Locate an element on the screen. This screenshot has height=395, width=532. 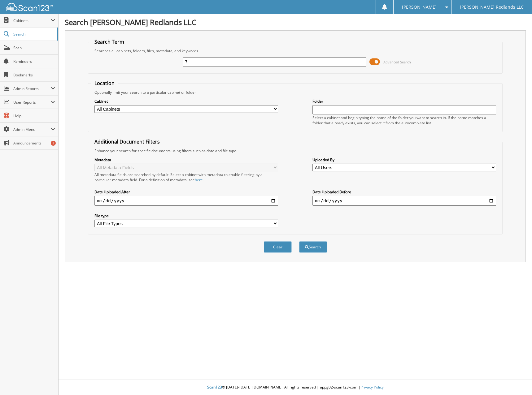
label: Date Uploaded Before is located at coordinates (404, 192).